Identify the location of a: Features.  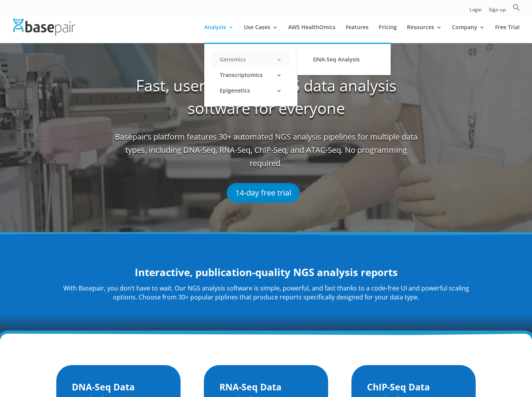
(357, 33).